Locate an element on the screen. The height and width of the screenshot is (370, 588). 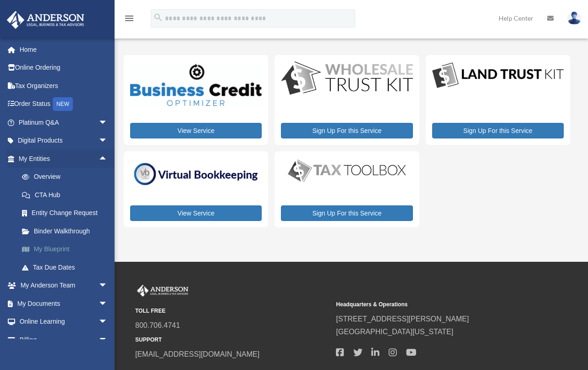
a: My Documentsarrow_drop_down is located at coordinates (64, 303).